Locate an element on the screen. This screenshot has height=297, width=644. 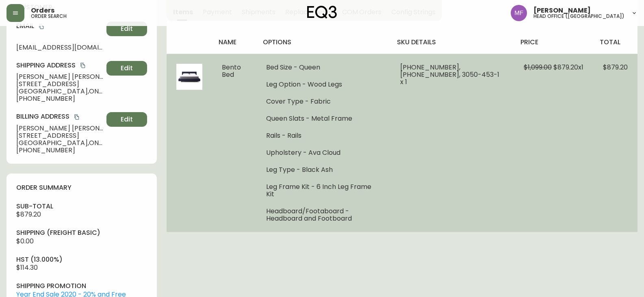
li: Leg Type - Black Ash is located at coordinates (324, 170).